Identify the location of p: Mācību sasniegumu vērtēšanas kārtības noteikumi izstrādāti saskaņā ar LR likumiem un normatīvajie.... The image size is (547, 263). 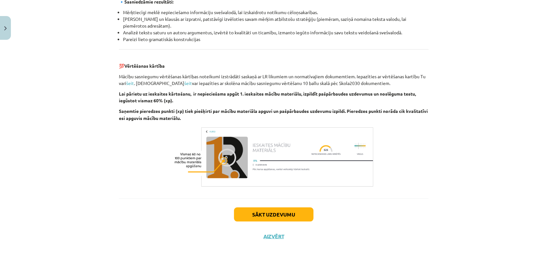
(274, 80).